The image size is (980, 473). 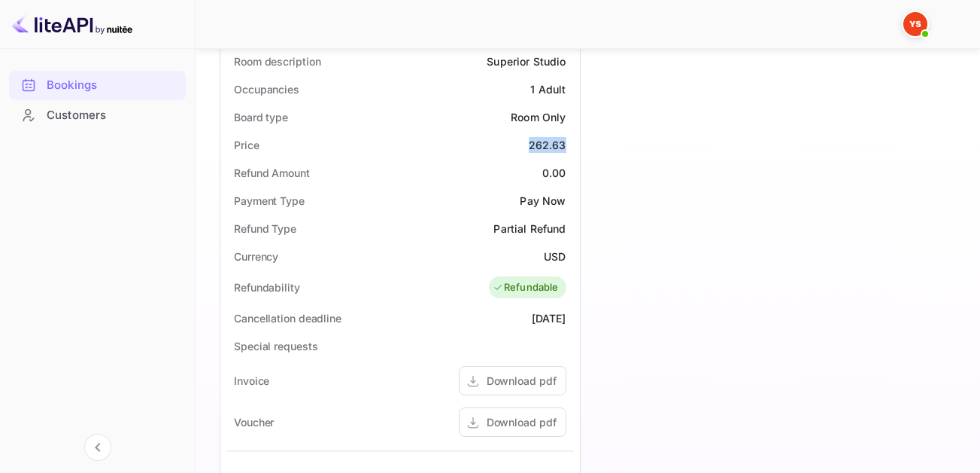 I want to click on a: Customers, so click(x=97, y=114).